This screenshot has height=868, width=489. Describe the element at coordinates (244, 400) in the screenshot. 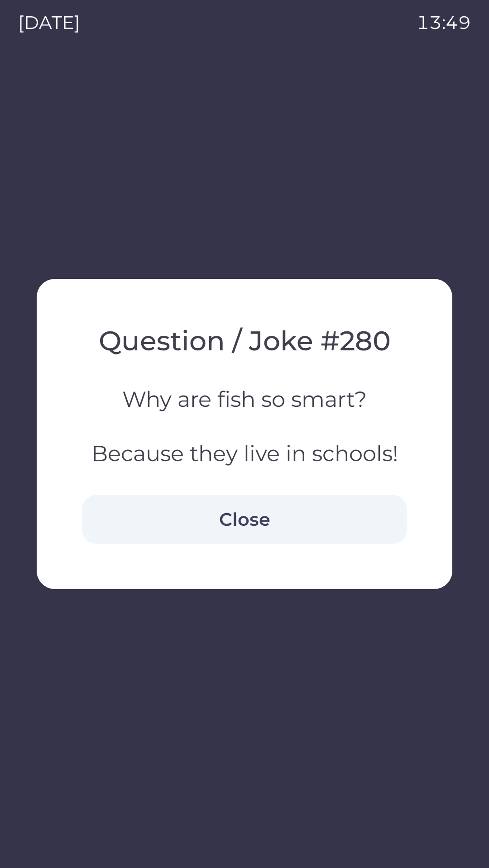

I see `h3: Why are fish so smart?` at that location.